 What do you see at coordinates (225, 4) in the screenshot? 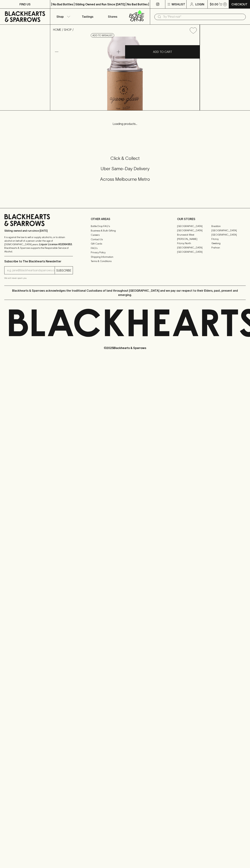
I see `p: 0` at bounding box center [225, 4].